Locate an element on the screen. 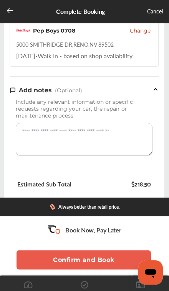 This screenshot has width=169, height=291. img: note-icon.db9493fa.svg is located at coordinates (13, 90).